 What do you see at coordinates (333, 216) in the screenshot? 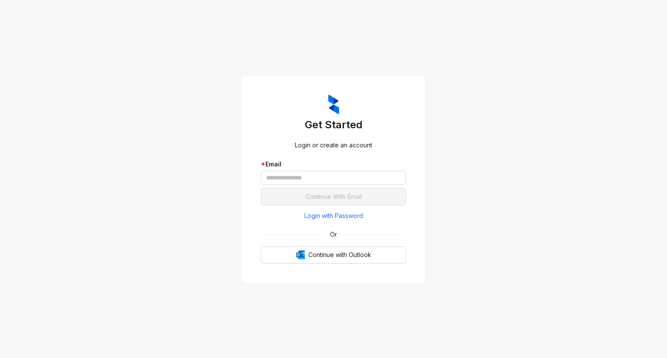
I see `button: Login with Password` at bounding box center [333, 216].